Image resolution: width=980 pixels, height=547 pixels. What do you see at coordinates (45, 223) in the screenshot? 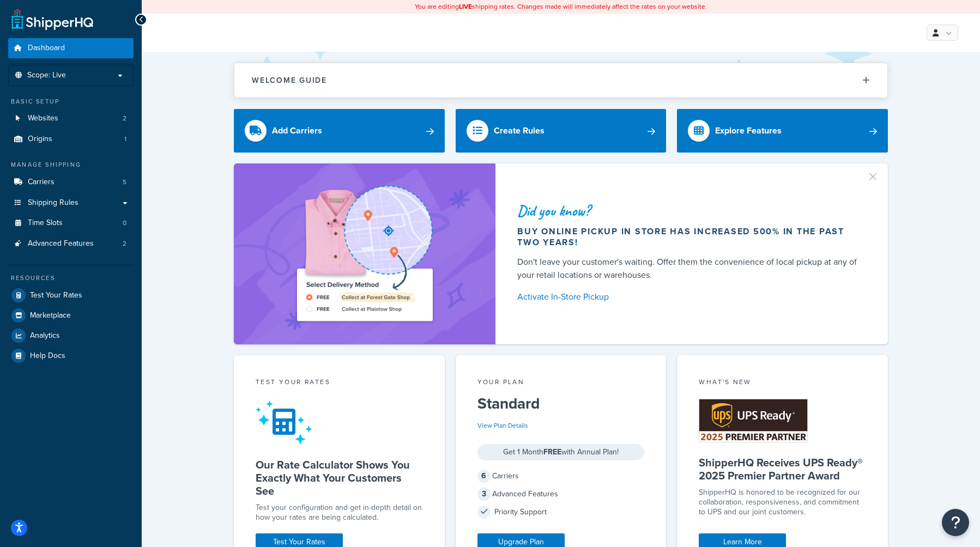
I see `span: Time Slots` at bounding box center [45, 223].